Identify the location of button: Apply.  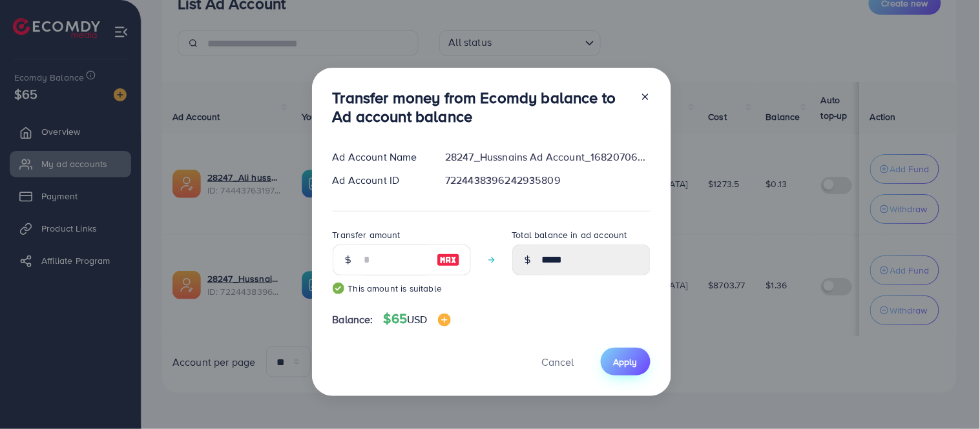
(625, 362).